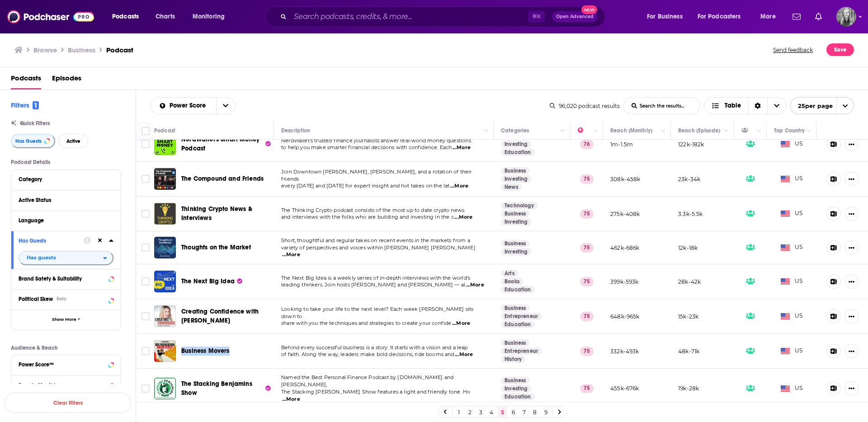 This screenshot has width=868, height=422. Describe the element at coordinates (625, 179) in the screenshot. I see `p: 308k-458k` at that location.